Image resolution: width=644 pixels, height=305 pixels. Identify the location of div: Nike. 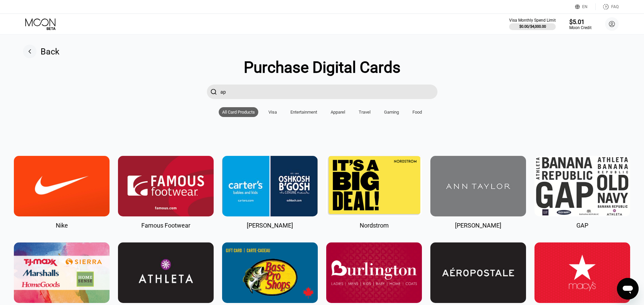
(62, 226).